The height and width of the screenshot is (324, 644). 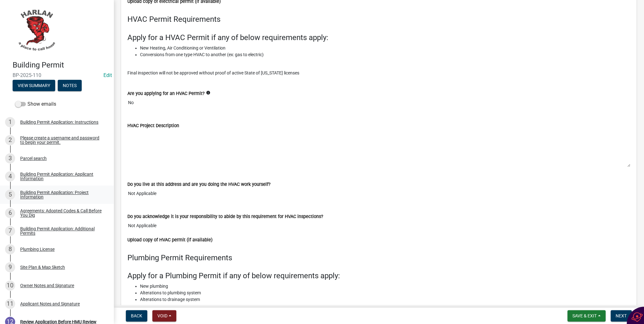 I want to click on div: 7, so click(x=10, y=231).